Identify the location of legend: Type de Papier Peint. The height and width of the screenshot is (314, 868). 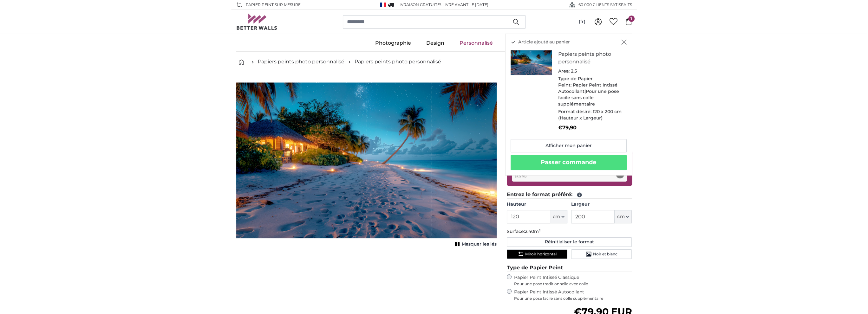
(569, 268).